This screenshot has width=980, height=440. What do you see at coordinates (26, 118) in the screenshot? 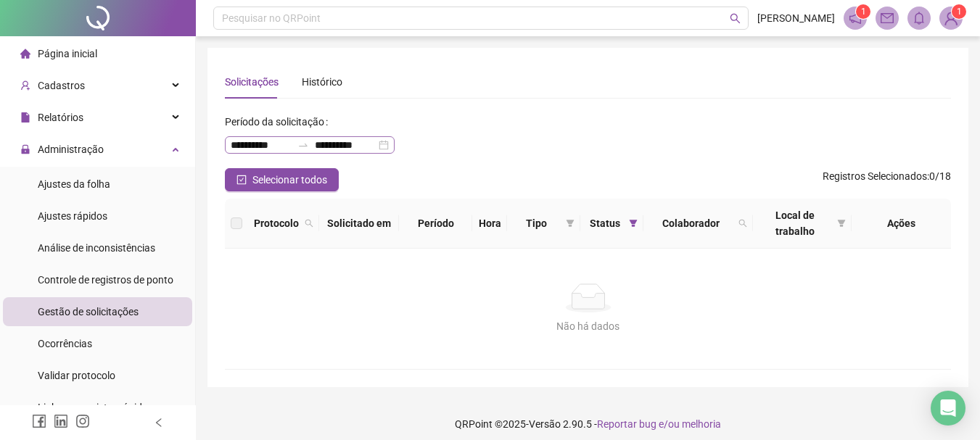
I see `span: file` at bounding box center [26, 118].